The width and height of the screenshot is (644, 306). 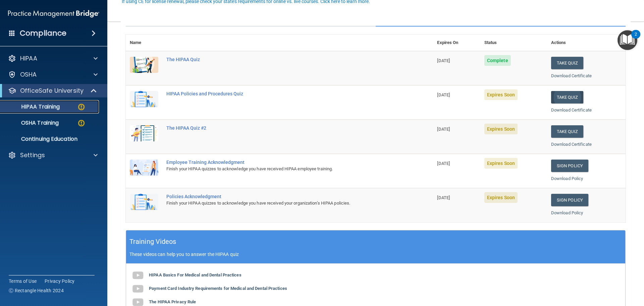 What do you see at coordinates (53, 74) in the screenshot?
I see `a: OSHA` at bounding box center [53, 74].